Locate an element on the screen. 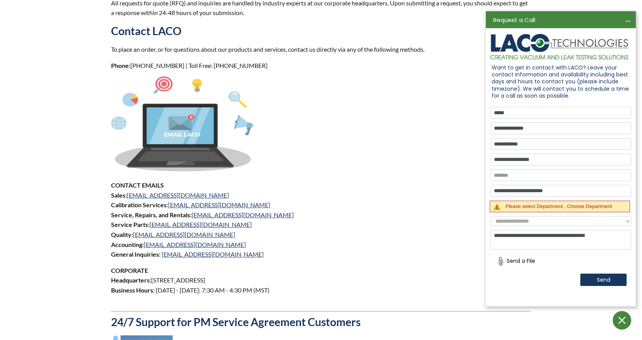 The width and height of the screenshot is (642, 340). strong: General Inquiries: is located at coordinates (136, 254).